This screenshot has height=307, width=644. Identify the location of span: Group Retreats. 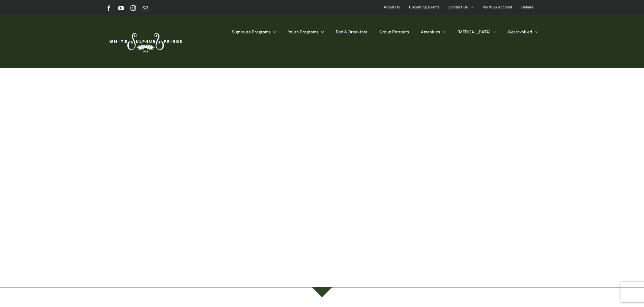
(394, 32).